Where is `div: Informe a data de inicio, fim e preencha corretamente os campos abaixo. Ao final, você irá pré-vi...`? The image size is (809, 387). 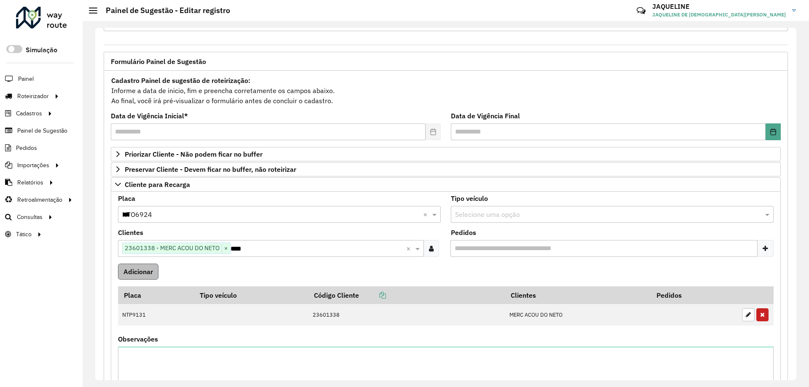 div: Informe a data de inicio, fim e preencha corretamente os campos abaixo. Ao final, você irá pré-vi... is located at coordinates (446, 91).